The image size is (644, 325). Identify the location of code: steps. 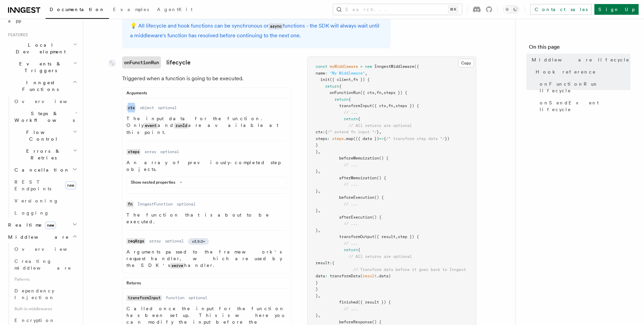
(134, 152).